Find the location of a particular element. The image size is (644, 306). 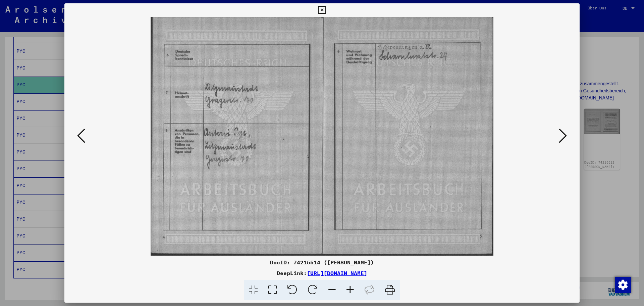

div: DeepLink: is located at coordinates (322, 273).